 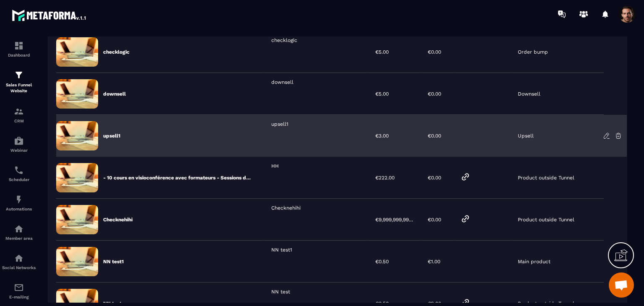 What do you see at coordinates (534, 261) in the screenshot?
I see `p: Main product` at bounding box center [534, 261].